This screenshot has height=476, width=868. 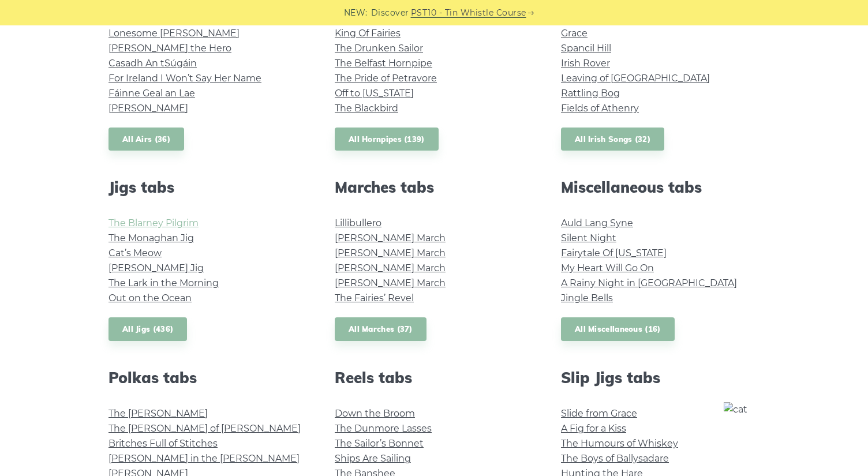 What do you see at coordinates (381, 329) in the screenshot?
I see `a: All Marches (37)` at bounding box center [381, 329].